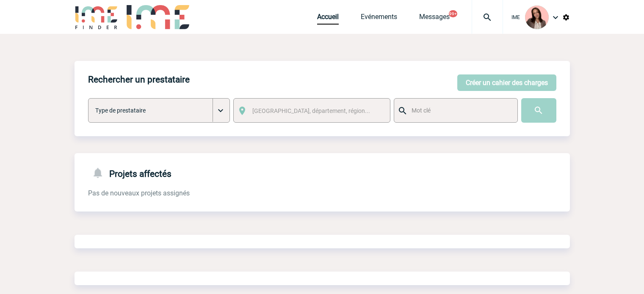 The width and height of the screenshot is (644, 294). Describe the element at coordinates (537, 17) in the screenshot. I see `img: 94396-3.png` at that location.